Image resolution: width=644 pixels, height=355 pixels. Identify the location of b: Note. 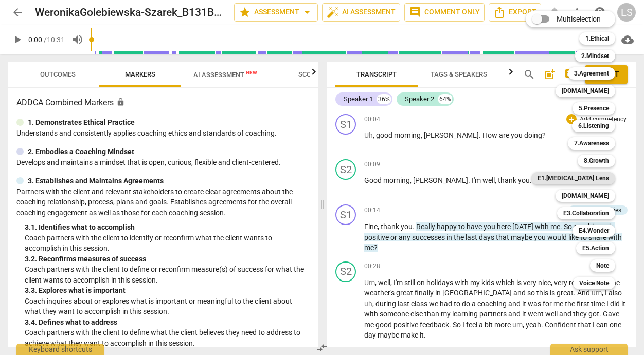
(602, 266).